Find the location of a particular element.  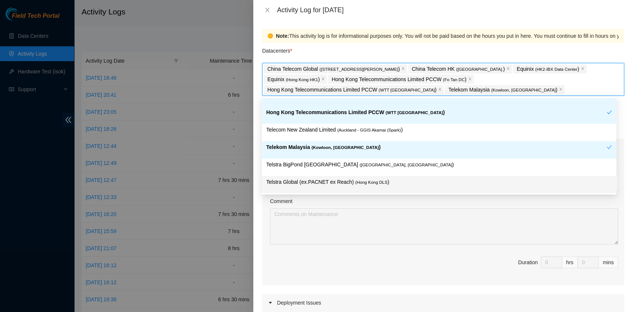

strong: Note: is located at coordinates (283, 36).